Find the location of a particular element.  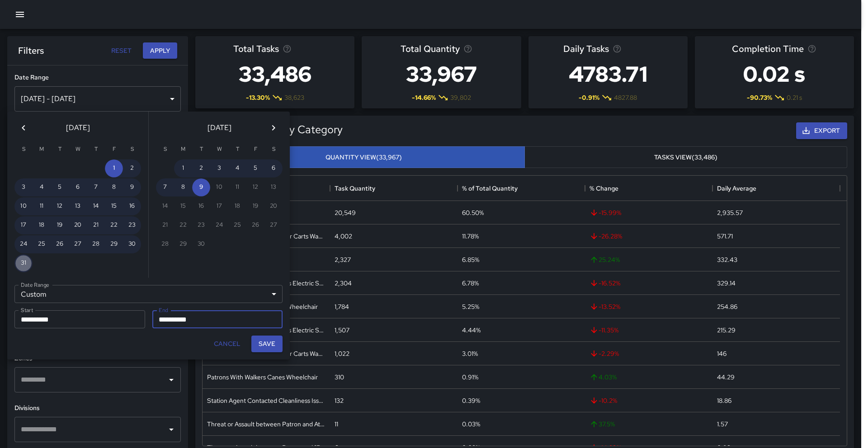

label: End is located at coordinates (163, 310).